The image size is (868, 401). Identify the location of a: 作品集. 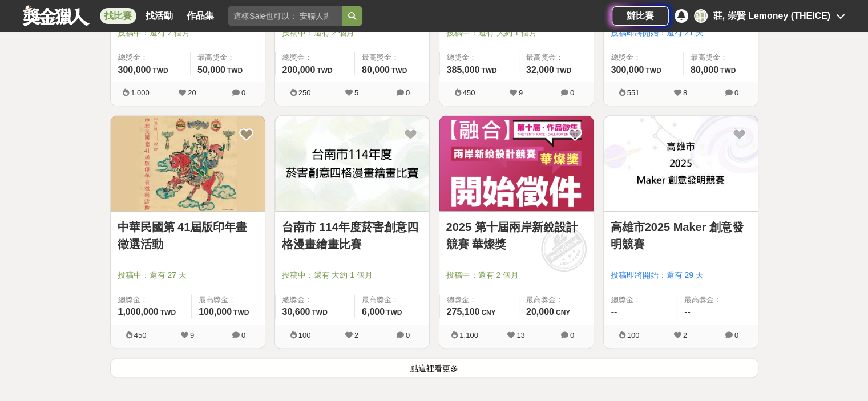
(200, 16).